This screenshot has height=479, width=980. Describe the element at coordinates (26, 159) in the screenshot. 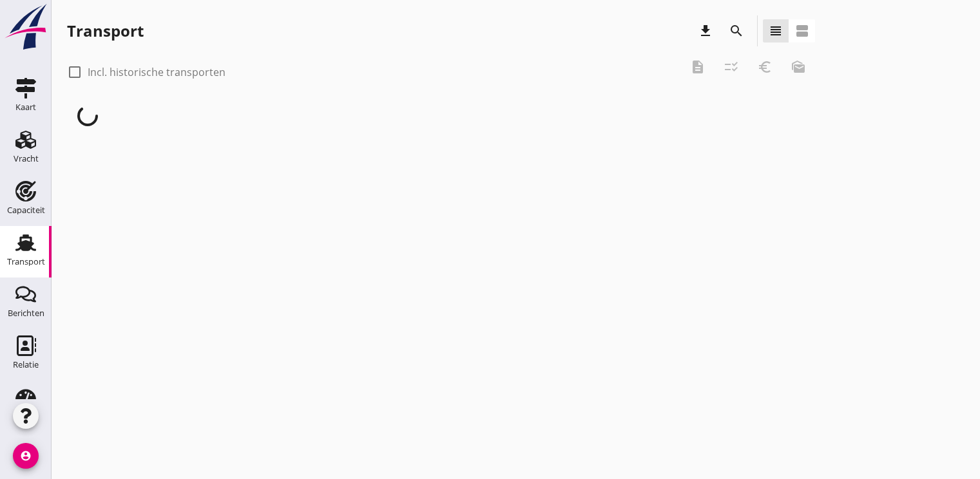

I see `div: Vracht` at that location.